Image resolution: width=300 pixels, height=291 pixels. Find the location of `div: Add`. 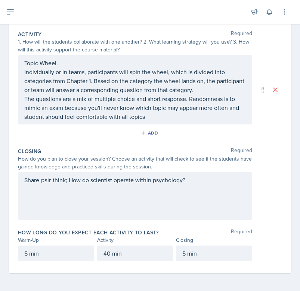

div: Add is located at coordinates (150, 133).